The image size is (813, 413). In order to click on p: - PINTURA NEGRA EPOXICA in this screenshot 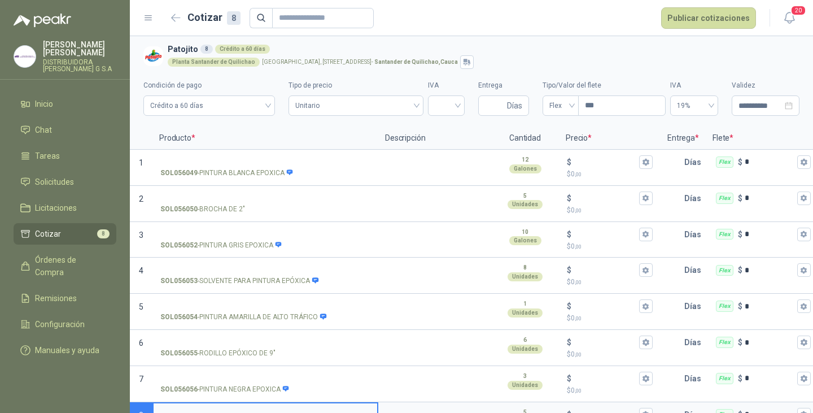, I will do `click(225, 389)`.